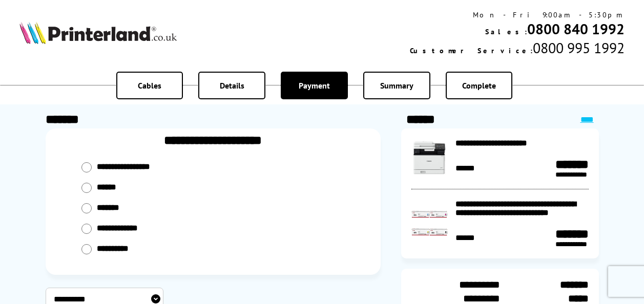  What do you see at coordinates (98, 32) in the screenshot?
I see `img: Printerland Logo` at bounding box center [98, 32].